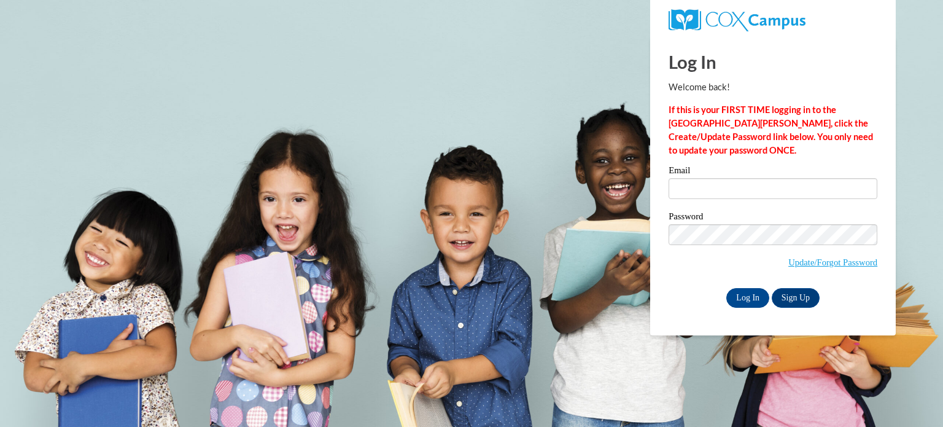 Image resolution: width=943 pixels, height=427 pixels. What do you see at coordinates (796, 298) in the screenshot?
I see `a: Sign Up` at bounding box center [796, 298].